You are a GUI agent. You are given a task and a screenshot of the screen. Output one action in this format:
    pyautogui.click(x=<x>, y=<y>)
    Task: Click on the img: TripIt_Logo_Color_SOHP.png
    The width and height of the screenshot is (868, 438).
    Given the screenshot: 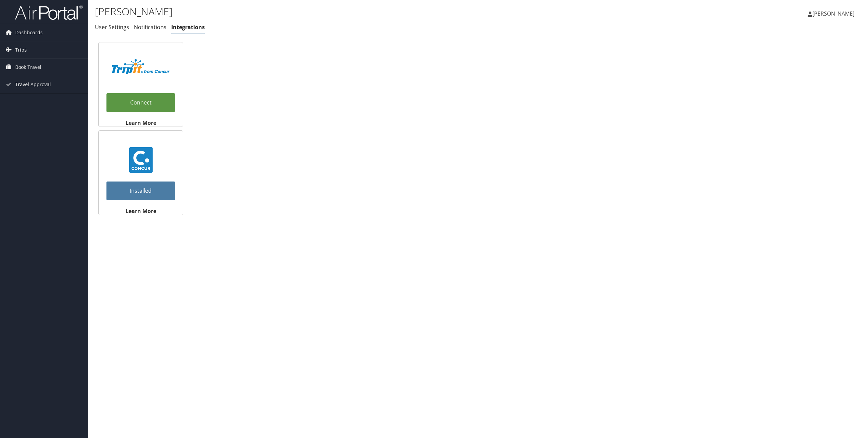 What is the action you would take?
    pyautogui.click(x=141, y=66)
    